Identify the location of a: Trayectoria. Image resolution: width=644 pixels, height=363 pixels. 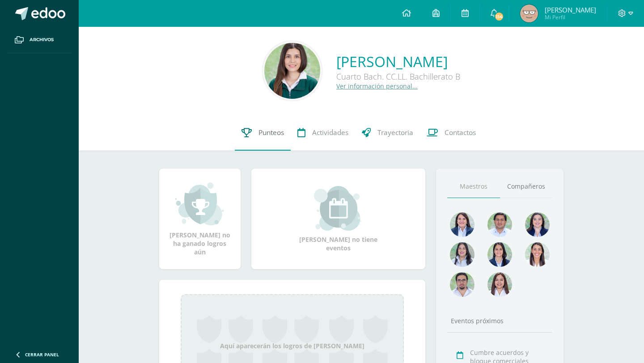
(387, 133).